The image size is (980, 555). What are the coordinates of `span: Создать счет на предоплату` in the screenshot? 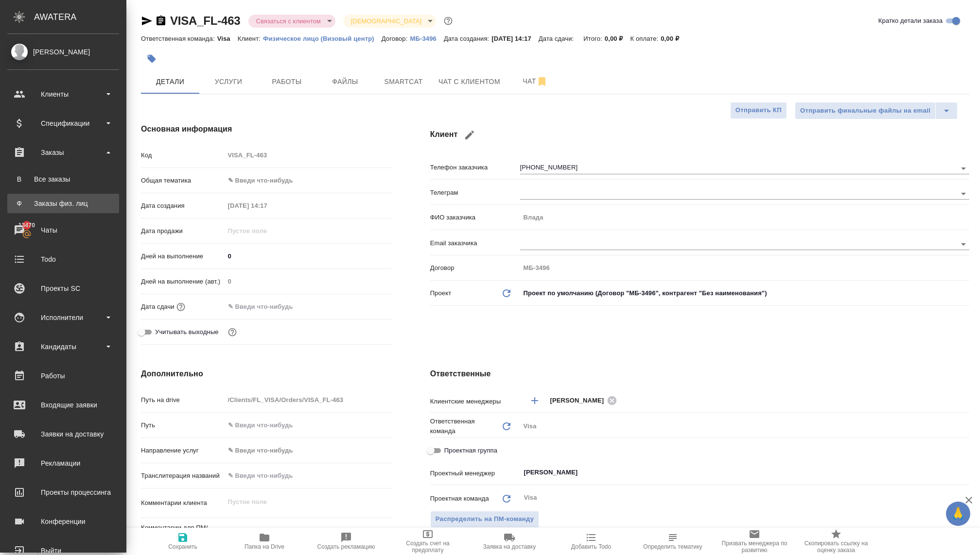 It's located at (428, 547).